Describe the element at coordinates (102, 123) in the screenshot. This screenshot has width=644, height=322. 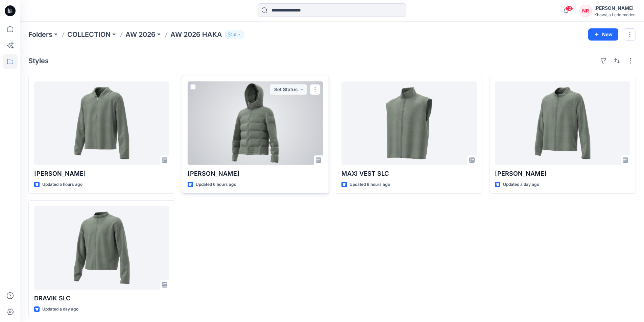
I see `a: TANVAR RZ` at that location.